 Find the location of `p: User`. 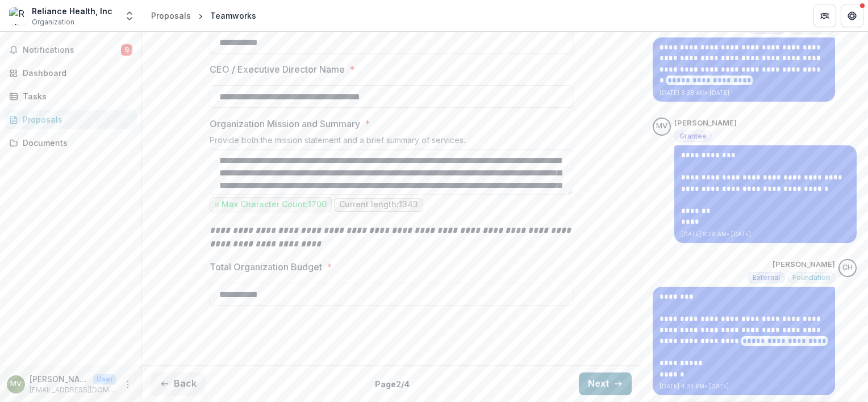

p: User is located at coordinates (104, 379).